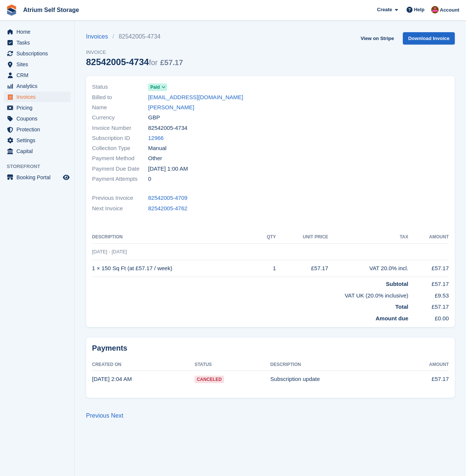 The width and height of the screenshot is (466, 476). Describe the element at coordinates (39, 140) in the screenshot. I see `span: Settings` at that location.